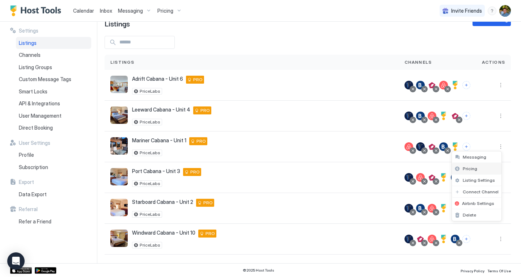 The image size is (521, 277). Describe the element at coordinates (469, 214) in the screenshot. I see `span: Delete` at that location.